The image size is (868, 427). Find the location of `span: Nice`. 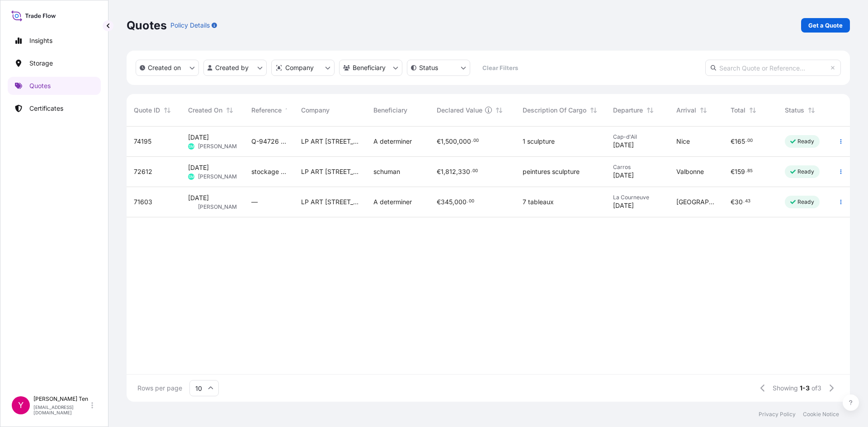

span: Nice is located at coordinates (683, 141).